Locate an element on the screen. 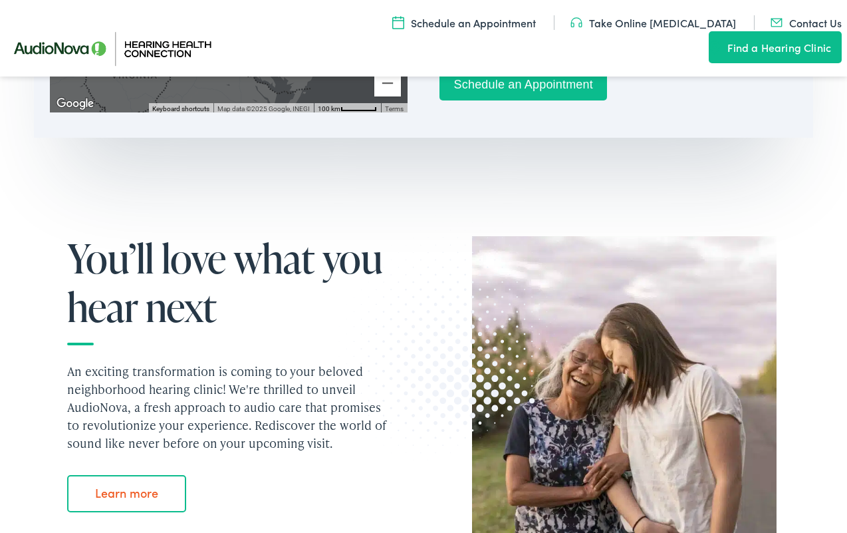 The width and height of the screenshot is (847, 533). a: Contact Us is located at coordinates (806, 23).